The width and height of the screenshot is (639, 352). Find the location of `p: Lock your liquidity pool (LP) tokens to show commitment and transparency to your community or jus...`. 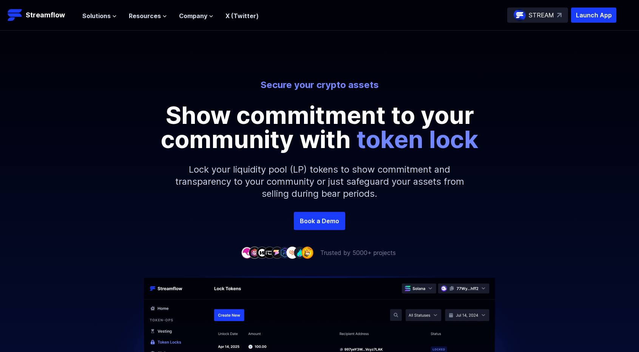

p: Lock your liquidity pool (LP) tokens to show commitment and transparency to your community or jus... is located at coordinates (319, 182).